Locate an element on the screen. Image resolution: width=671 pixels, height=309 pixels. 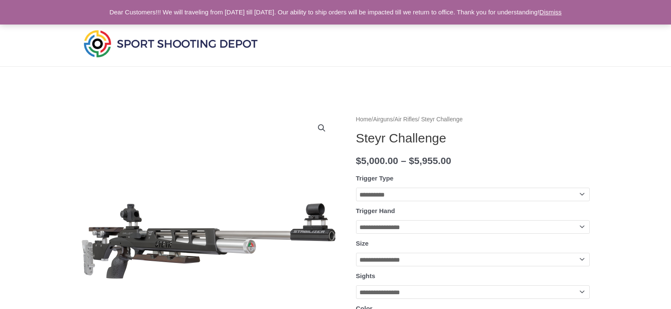
a: Dismiss is located at coordinates (550, 12).